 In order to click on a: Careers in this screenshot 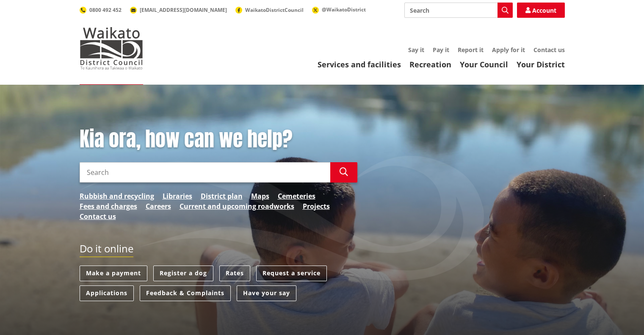, I will do `click(159, 206)`.